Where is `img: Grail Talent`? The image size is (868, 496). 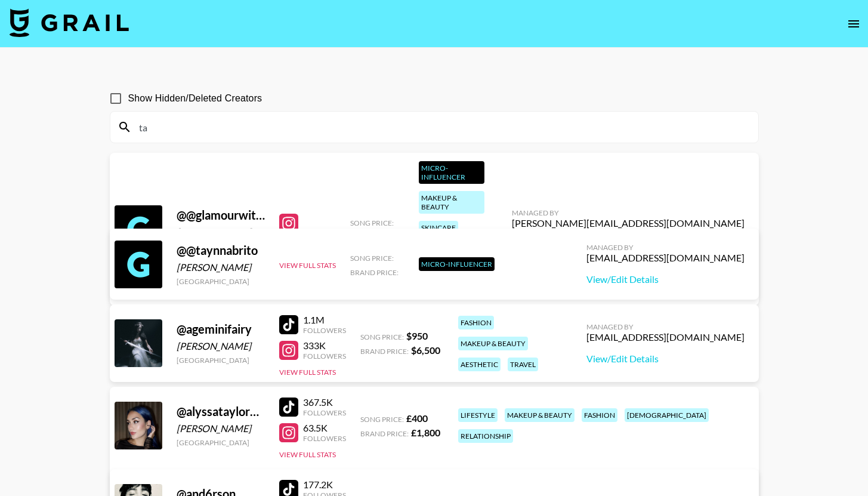
img: Grail Talent is located at coordinates (70, 23).